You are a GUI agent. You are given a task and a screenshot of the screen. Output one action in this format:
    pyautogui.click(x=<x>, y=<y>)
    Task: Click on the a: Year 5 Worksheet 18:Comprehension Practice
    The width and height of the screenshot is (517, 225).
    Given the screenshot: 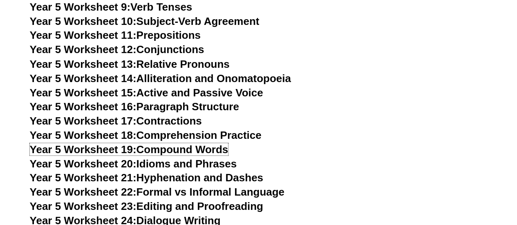 What is the action you would take?
    pyautogui.click(x=146, y=135)
    